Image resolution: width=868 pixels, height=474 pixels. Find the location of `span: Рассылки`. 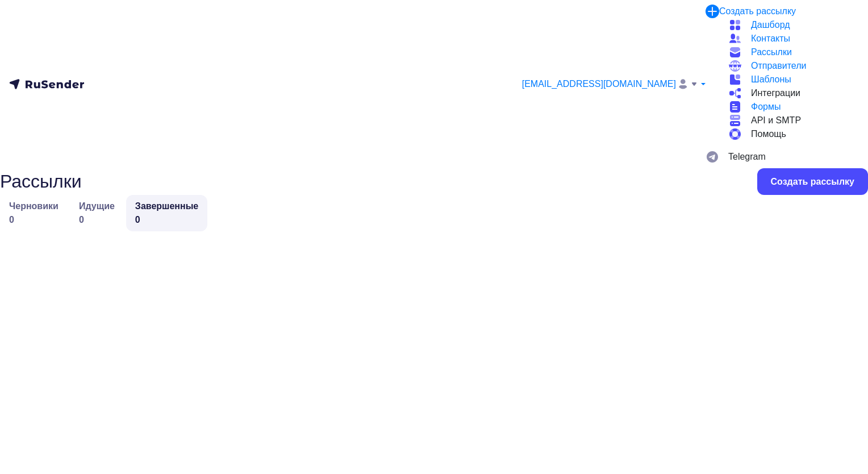

span: Рассылки is located at coordinates (772, 52).